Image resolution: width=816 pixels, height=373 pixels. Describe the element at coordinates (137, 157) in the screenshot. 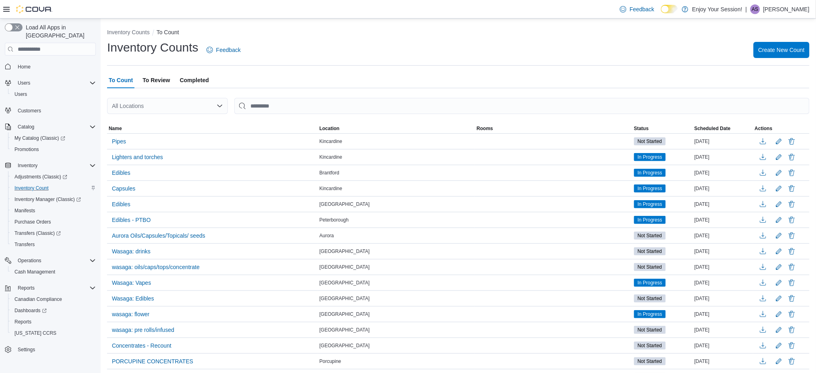

I see `span: Lighters and torches` at that location.